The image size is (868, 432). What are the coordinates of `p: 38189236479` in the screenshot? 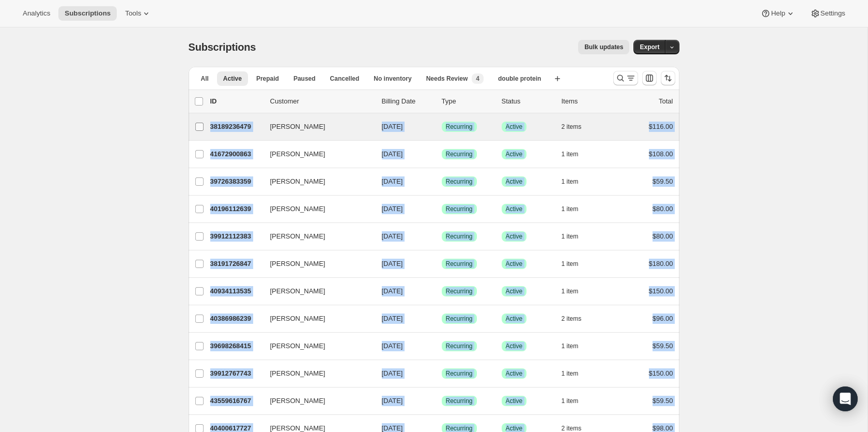 It's located at (236, 127).